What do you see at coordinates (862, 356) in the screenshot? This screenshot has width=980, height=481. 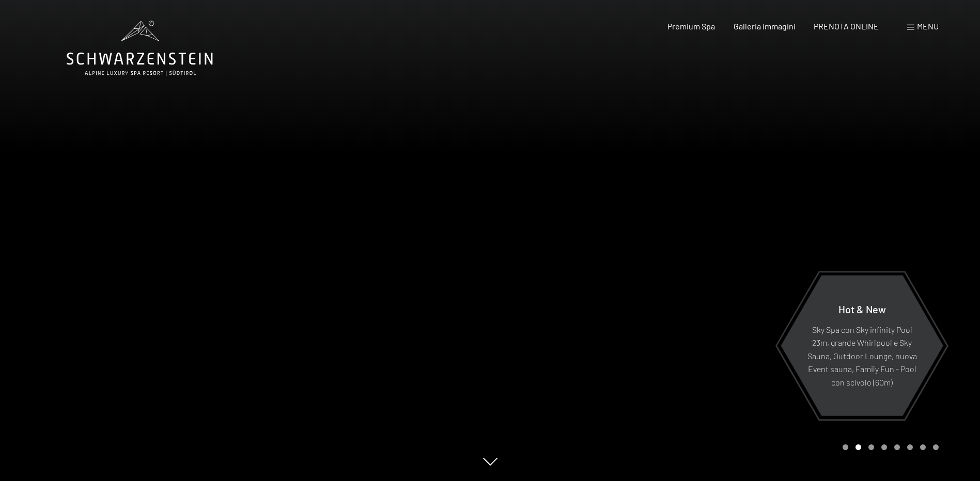 I see `p: Sky Spa con Sky infinity Pool 23m, grande Whirlpool e Sky Sauna, Outdoor Lounge, nuova Event saun...` at bounding box center [862, 356].